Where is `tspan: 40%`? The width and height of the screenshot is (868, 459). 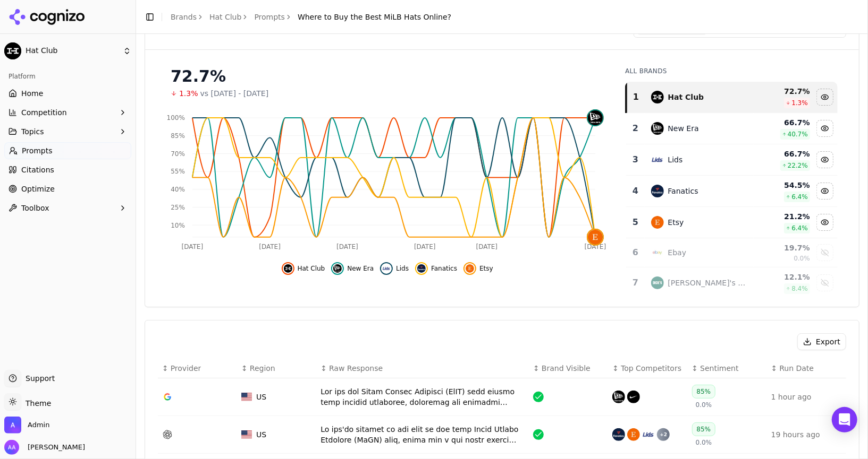
tspan: 40% is located at coordinates (178, 190).